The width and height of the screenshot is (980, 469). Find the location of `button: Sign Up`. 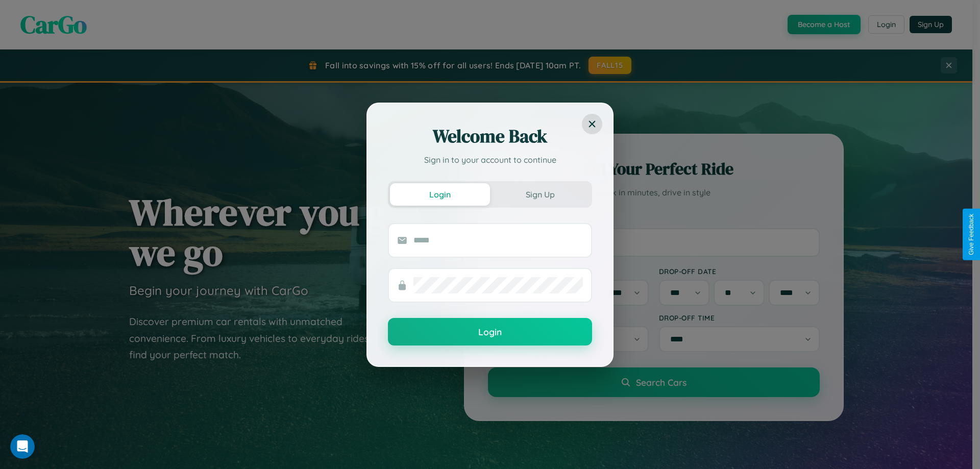

button: Sign Up is located at coordinates (540, 195).